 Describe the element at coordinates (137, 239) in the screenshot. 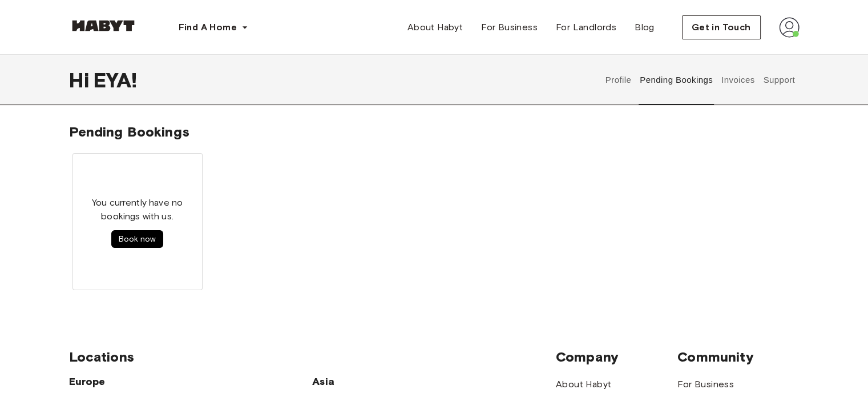

I see `button: Book now` at that location.